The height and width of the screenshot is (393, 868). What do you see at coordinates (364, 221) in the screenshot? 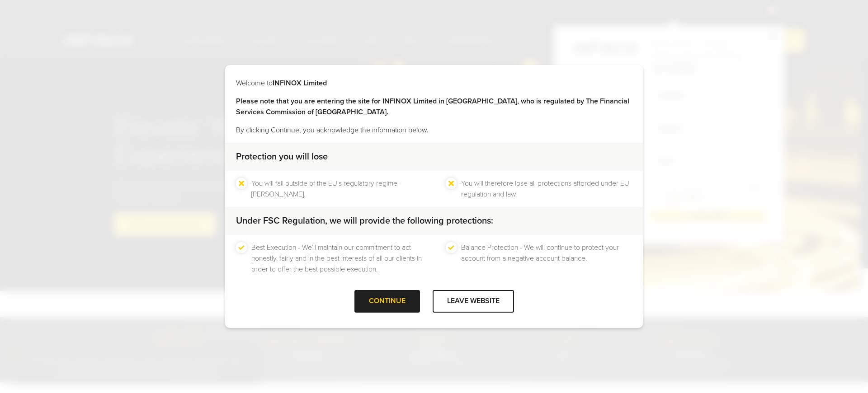
I see `strong: Under FSC Regulation, we will provide the following protections:` at bounding box center [364, 221].